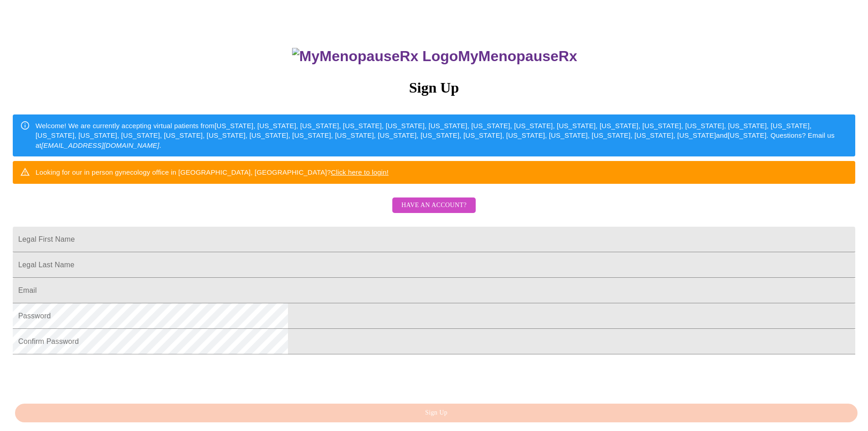 The width and height of the screenshot is (868, 431). I want to click on img: MyMenopauseRx Logo, so click(375, 56).